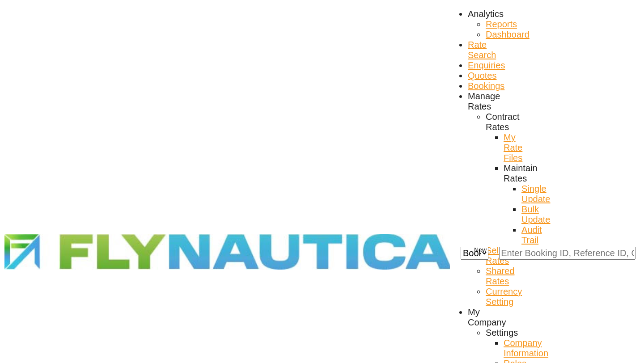 The width and height of the screenshot is (644, 363). I want to click on input: Enter Booking ID, Reference ID, Order ID, so click(567, 253).